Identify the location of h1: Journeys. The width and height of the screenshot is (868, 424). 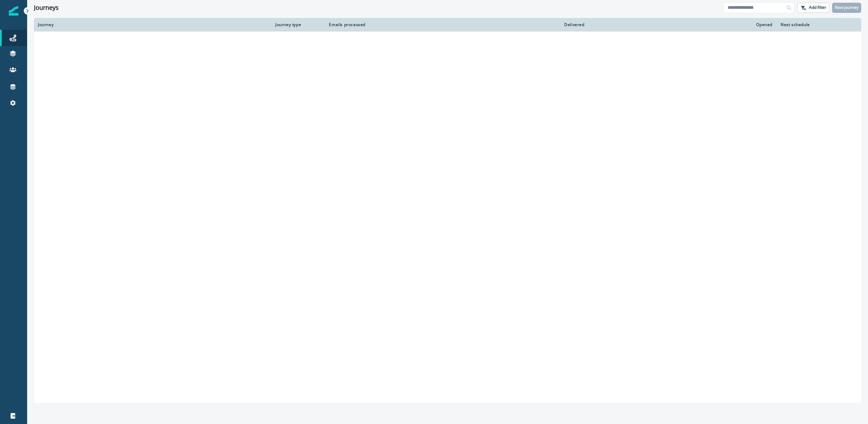
(46, 8).